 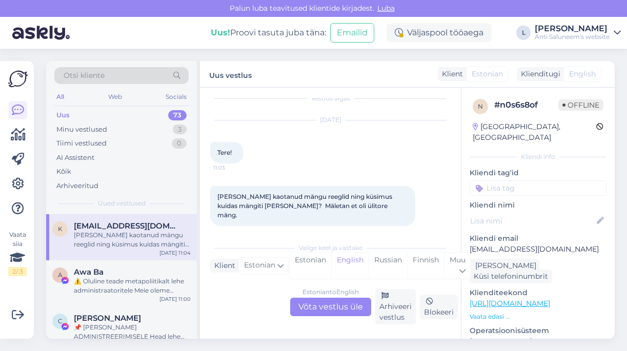 I want to click on div: Arhiveeritud, so click(x=77, y=186).